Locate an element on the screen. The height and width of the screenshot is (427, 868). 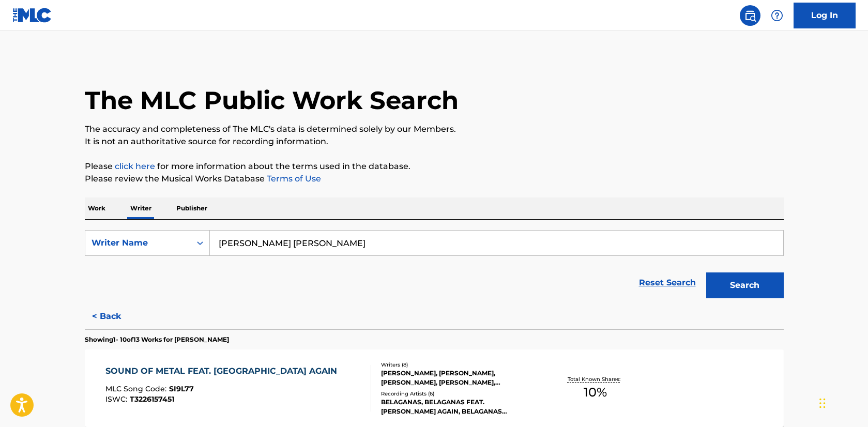
div: Writers ( 8 ) is located at coordinates (459, 364).